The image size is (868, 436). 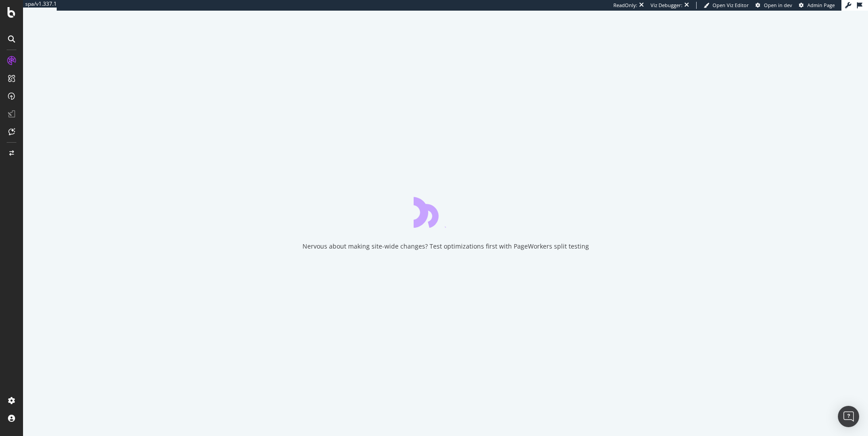 I want to click on div: Open Intercom Messenger, so click(x=848, y=417).